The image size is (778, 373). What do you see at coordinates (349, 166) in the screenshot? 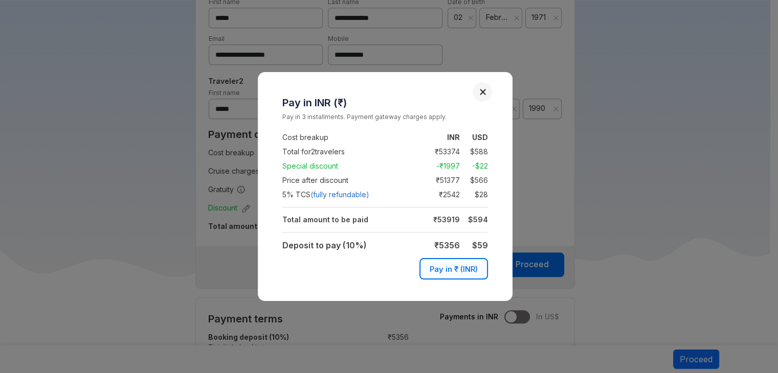
I see `td: Special discount` at bounding box center [349, 166].